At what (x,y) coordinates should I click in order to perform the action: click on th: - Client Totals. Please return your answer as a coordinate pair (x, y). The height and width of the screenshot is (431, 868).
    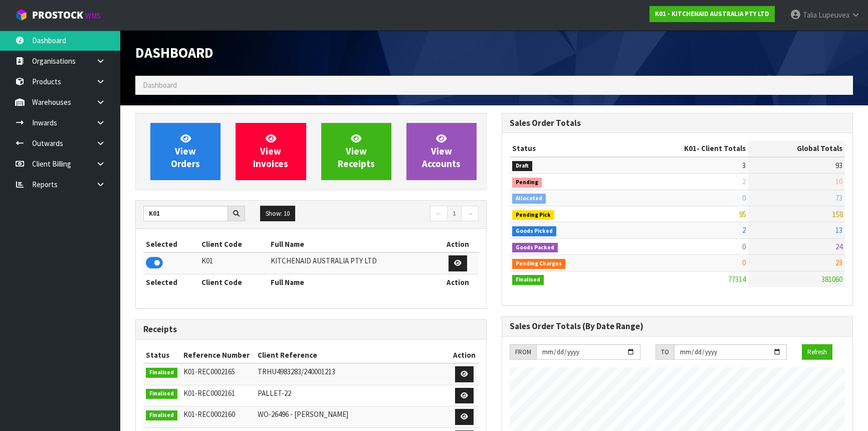
    Looking at the image, I should click on (685, 148).